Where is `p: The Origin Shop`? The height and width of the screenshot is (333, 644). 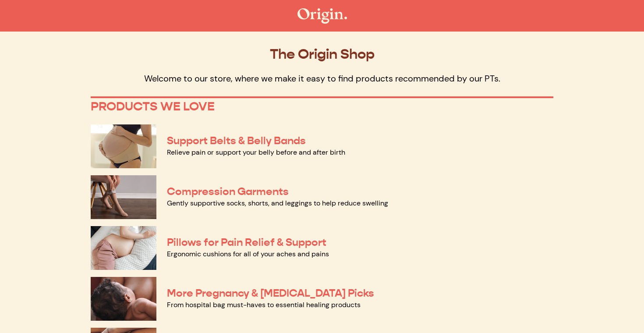 p: The Origin Shop is located at coordinates (322, 54).